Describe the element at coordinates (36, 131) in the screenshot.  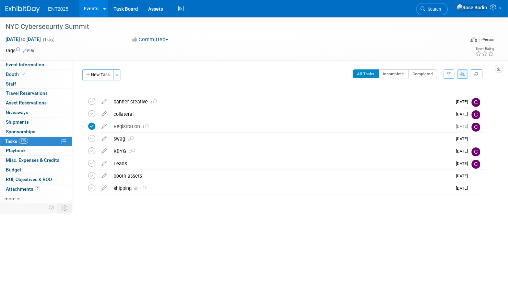
I see `a: Sponsorships` at that location.